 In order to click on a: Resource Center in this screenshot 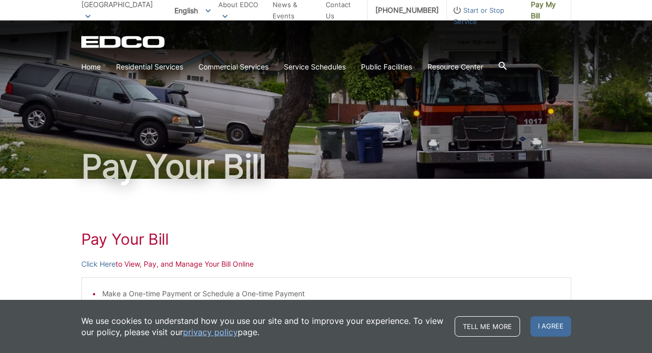, I will do `click(455, 67)`.